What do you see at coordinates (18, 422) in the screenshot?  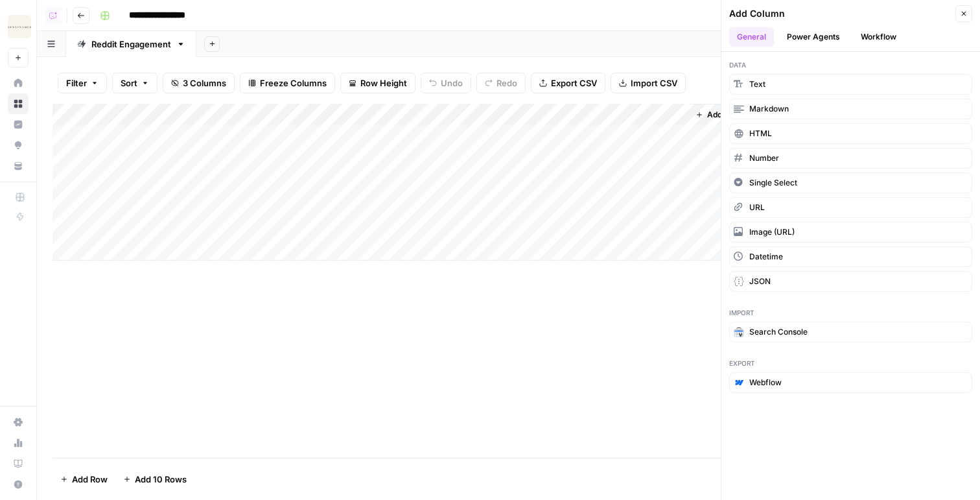 I see `a: Settings` at bounding box center [18, 422].